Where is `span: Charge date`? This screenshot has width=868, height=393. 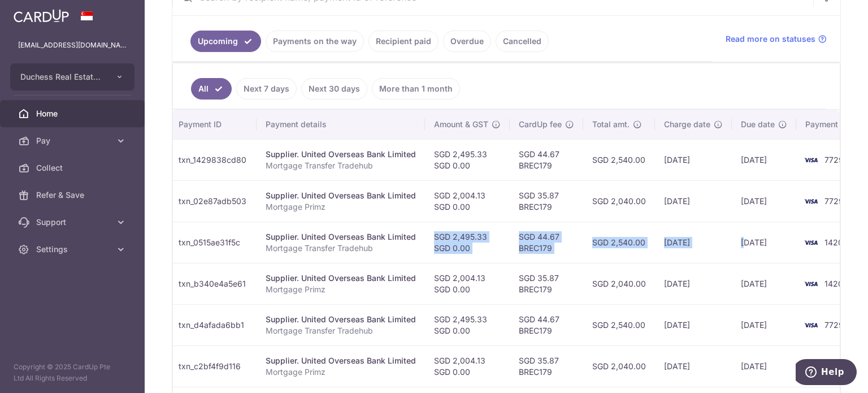
span: Charge date is located at coordinates (687, 124).